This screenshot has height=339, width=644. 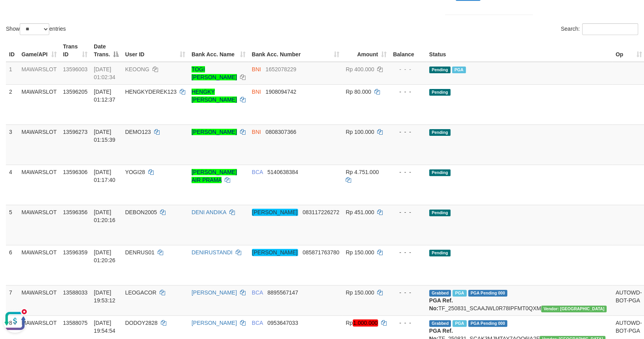 What do you see at coordinates (12, 225) in the screenshot?
I see `td: 5` at bounding box center [12, 225].